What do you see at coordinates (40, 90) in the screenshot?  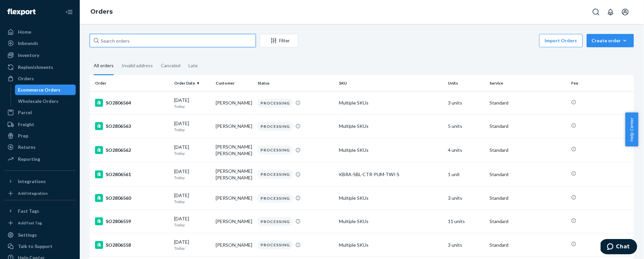 I see `div: Ecommerce Orders` at bounding box center [40, 90].